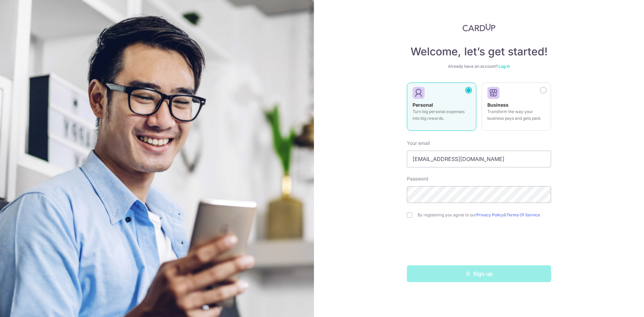 This screenshot has width=644, height=317. What do you see at coordinates (516, 109) in the screenshot?
I see `a: Business Transform the way your business pays and gets paid.` at bounding box center [516, 109].